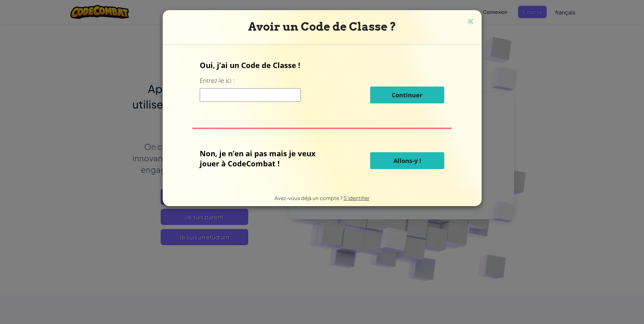  I want to click on p: Oui, j’ai un Code de Classe !, so click(322, 65).